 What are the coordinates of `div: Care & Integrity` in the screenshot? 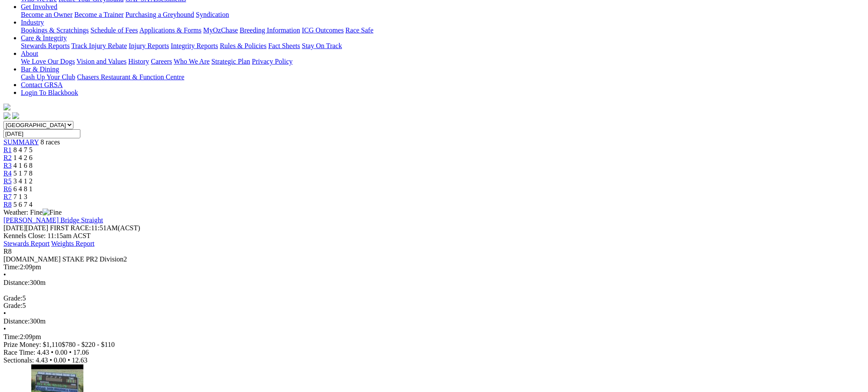 It's located at (442, 46).